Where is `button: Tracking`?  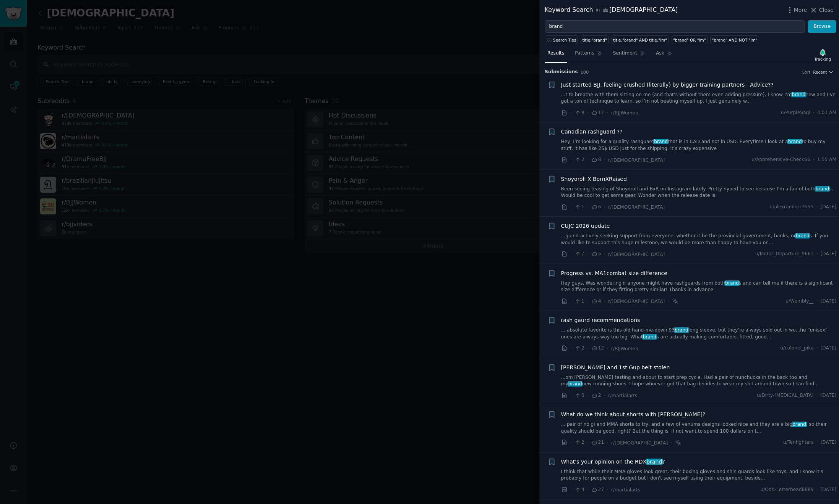
button: Tracking is located at coordinates (822, 55).